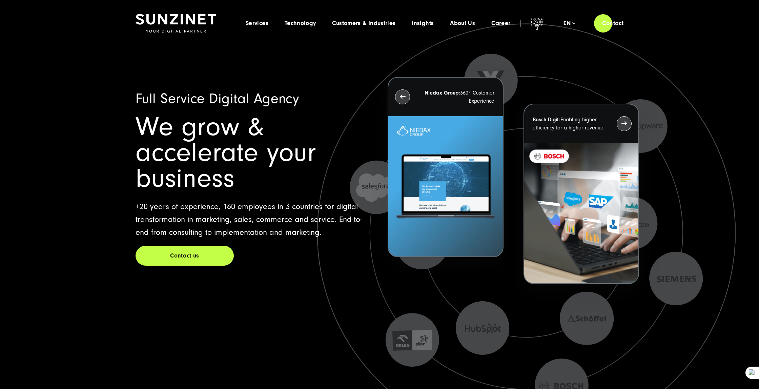 The height and width of the screenshot is (389, 759). I want to click on span: Insights, so click(422, 23).